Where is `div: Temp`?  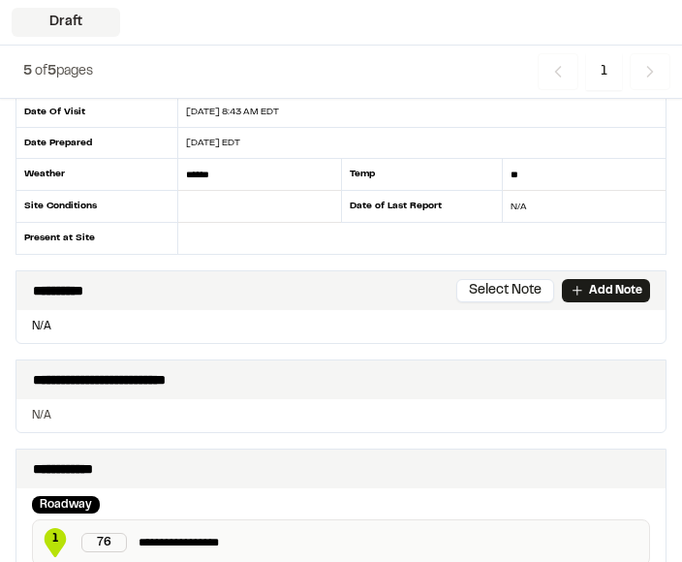 div: Temp is located at coordinates (422, 174).